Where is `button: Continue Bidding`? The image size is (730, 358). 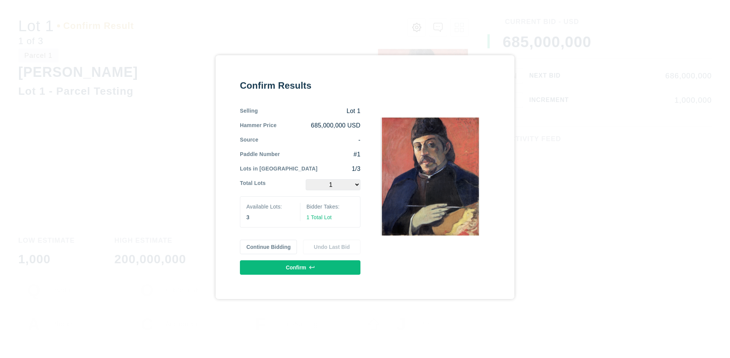 button: Continue Bidding is located at coordinates (269, 249).